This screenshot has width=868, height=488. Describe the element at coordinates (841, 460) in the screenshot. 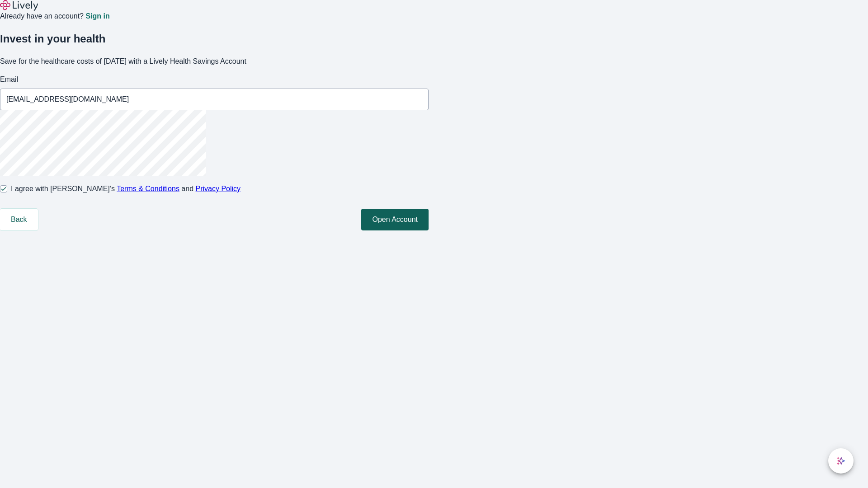

I see `svg: Lively AI Assistant` at that location.